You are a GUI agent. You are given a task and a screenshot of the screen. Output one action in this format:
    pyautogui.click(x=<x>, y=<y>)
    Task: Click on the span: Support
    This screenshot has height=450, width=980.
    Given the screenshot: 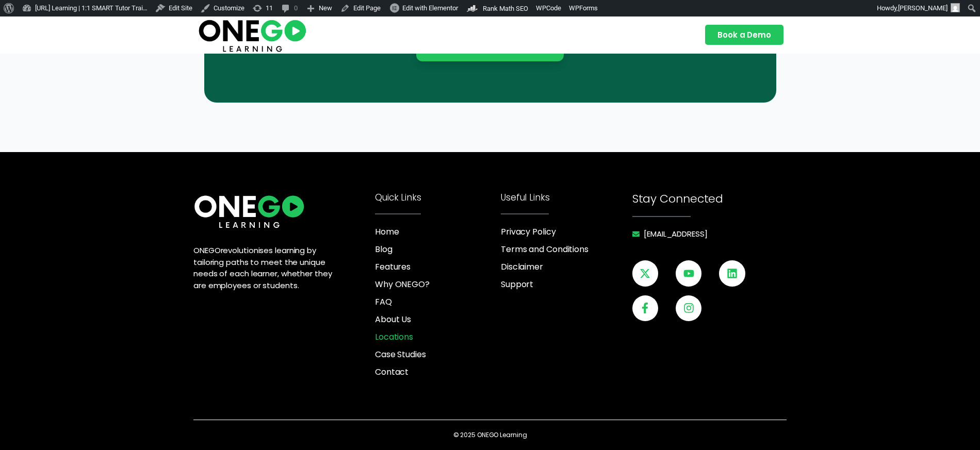 What is the action you would take?
    pyautogui.click(x=517, y=285)
    